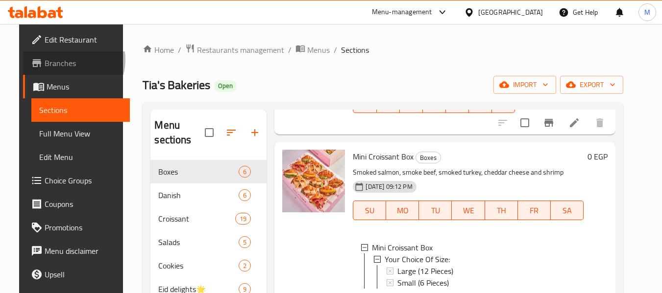 This screenshot has width=662, height=293. What do you see at coordinates (208, 219) in the screenshot?
I see `div: Croissant19` at bounding box center [208, 219].